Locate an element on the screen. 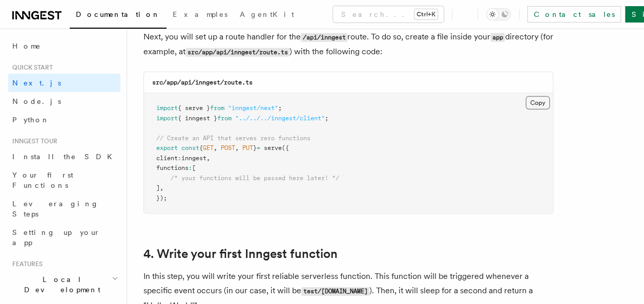 This screenshot has height=304, width=644. span: const is located at coordinates (190, 148).